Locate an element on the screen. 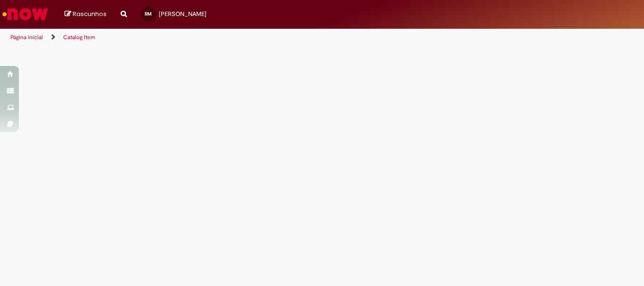 The height and width of the screenshot is (286, 644). a: Página inicial is located at coordinates (26, 38).